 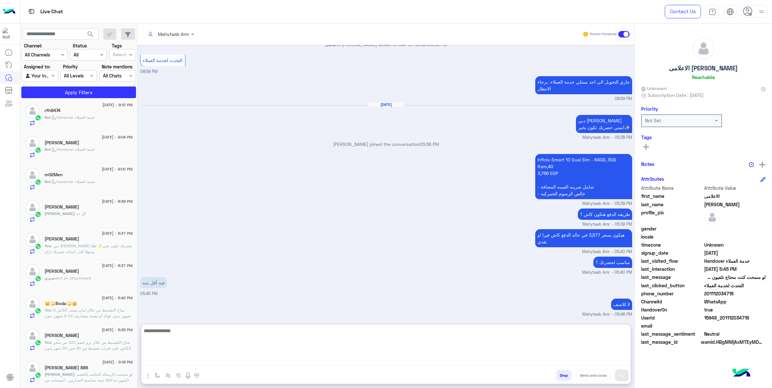 I want to click on img: add, so click(x=763, y=165).